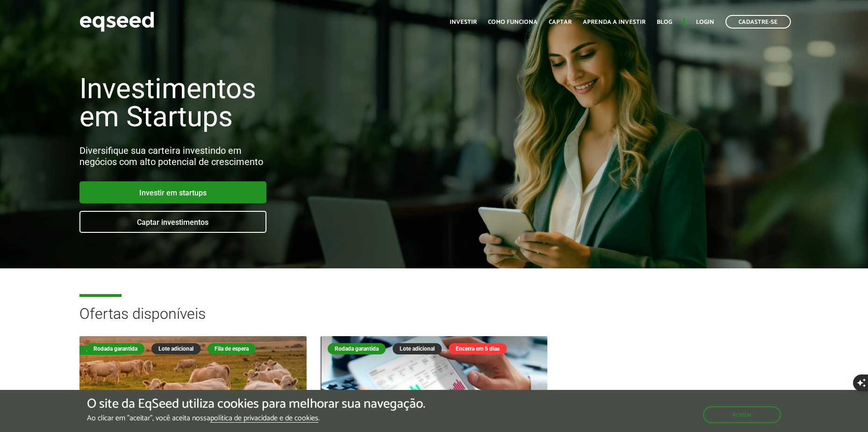 The width and height of the screenshot is (868, 432). Describe the element at coordinates (463, 22) in the screenshot. I see `a: Investir` at that location.